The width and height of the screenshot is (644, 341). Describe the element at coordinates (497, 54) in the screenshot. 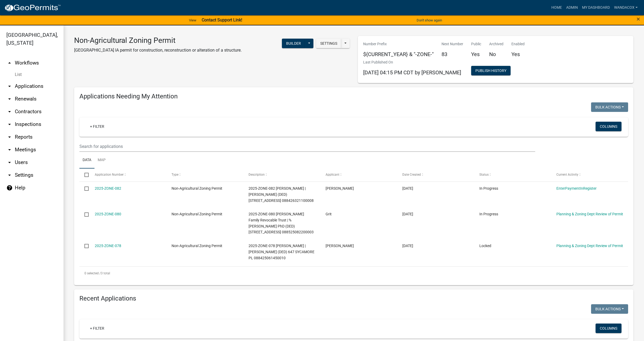

I see `h5: No` at that location.